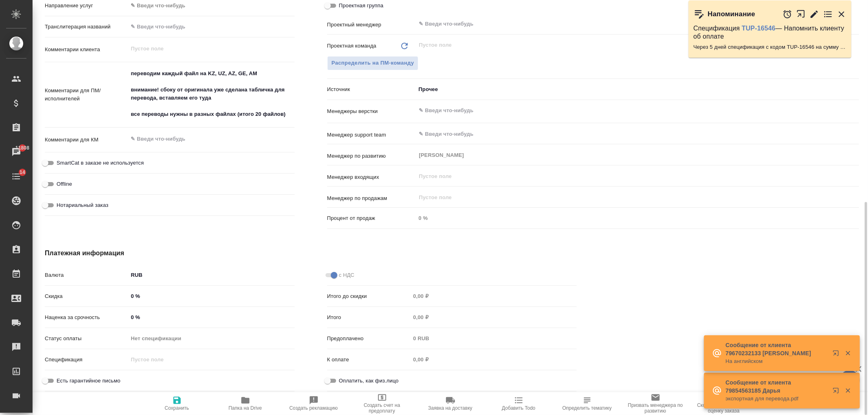 This screenshot has height=415, width=868. I want to click on span: Призвать менеджера по развитию, so click(655, 408).